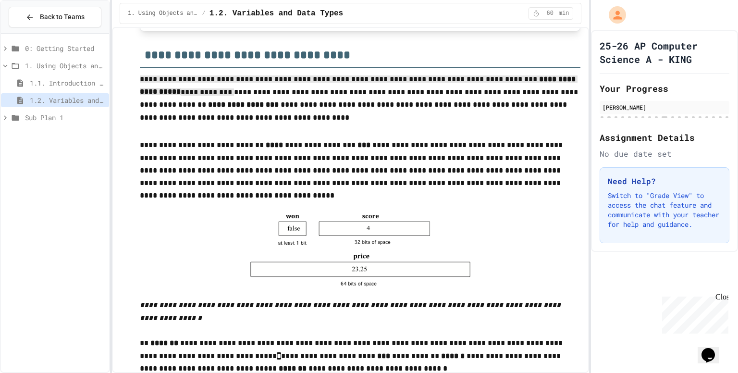 The height and width of the screenshot is (373, 738). I want to click on span: 0: Getting Started, so click(65, 48).